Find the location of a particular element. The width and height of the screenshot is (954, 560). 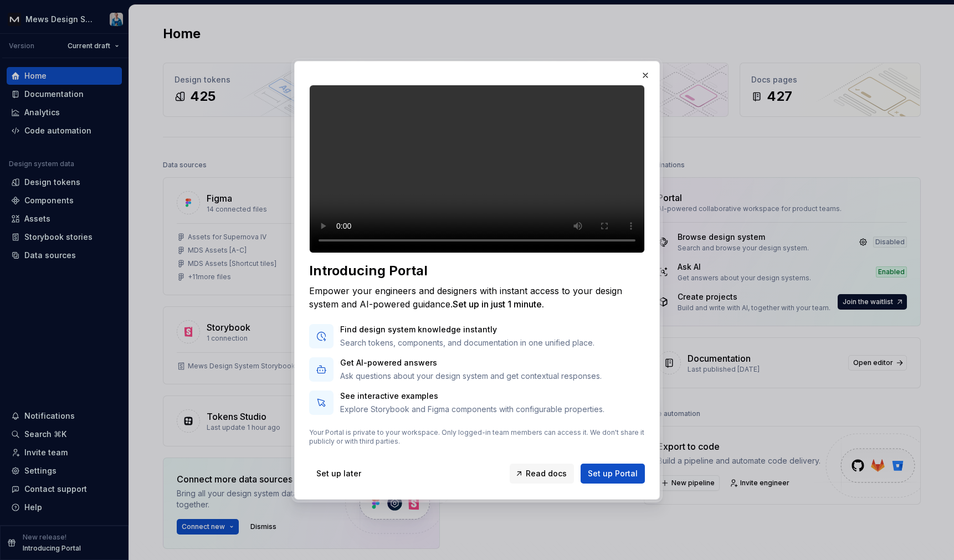

p: Get AI-powered answers is located at coordinates (471, 363).